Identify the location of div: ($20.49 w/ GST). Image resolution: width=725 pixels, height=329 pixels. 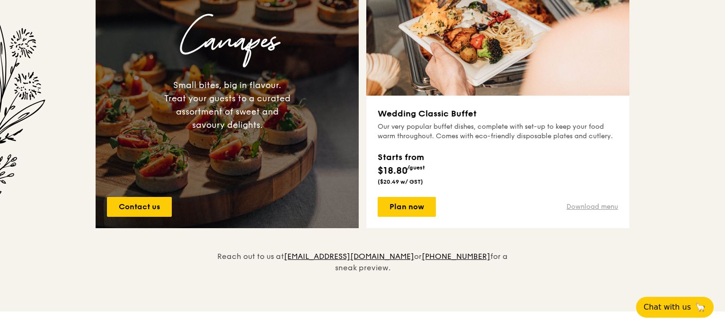
(401, 182).